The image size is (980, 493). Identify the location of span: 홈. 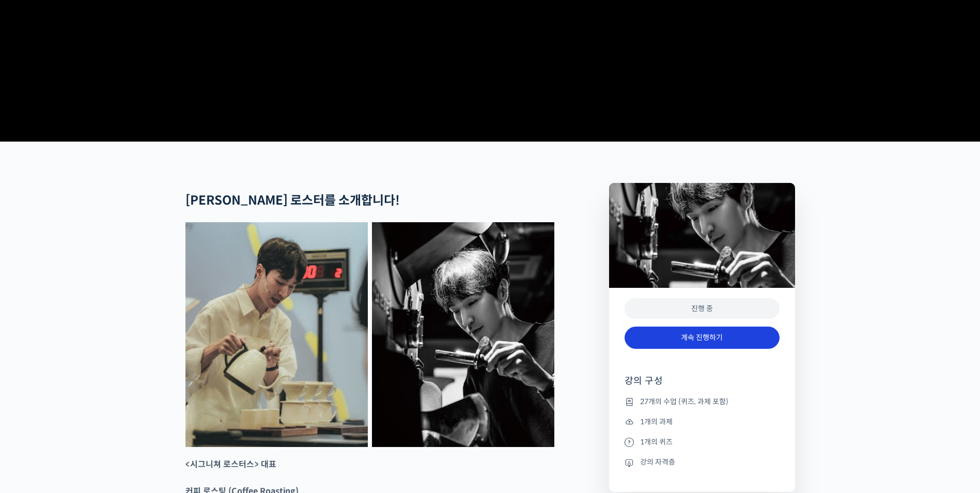
(36, 347).